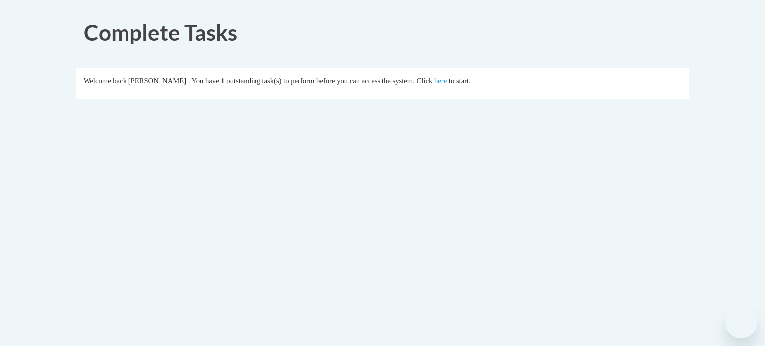 This screenshot has height=346, width=765. What do you see at coordinates (222, 81) in the screenshot?
I see `span: 1` at bounding box center [222, 81].